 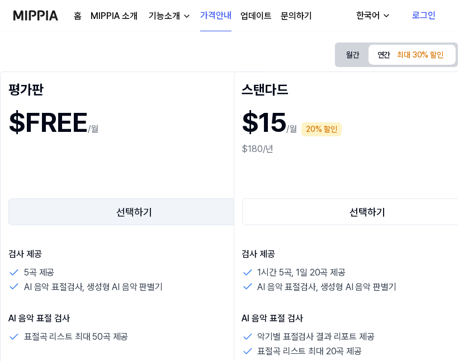 I want to click on p: 검사 제공, so click(x=134, y=254).